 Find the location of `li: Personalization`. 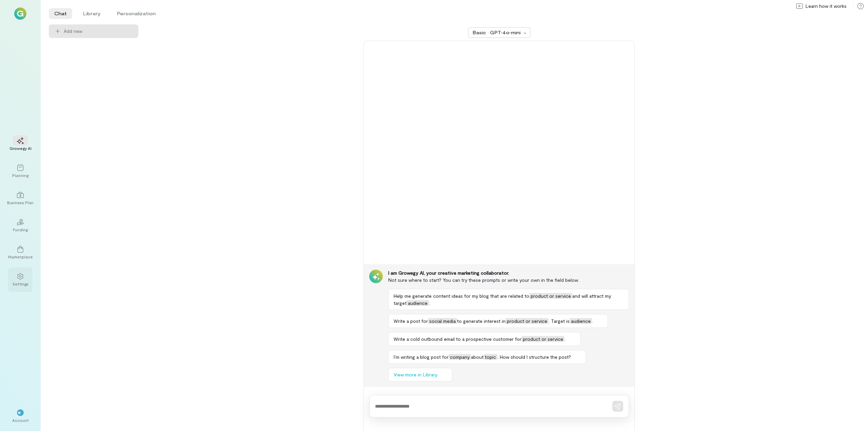

li: Personalization is located at coordinates (136, 13).